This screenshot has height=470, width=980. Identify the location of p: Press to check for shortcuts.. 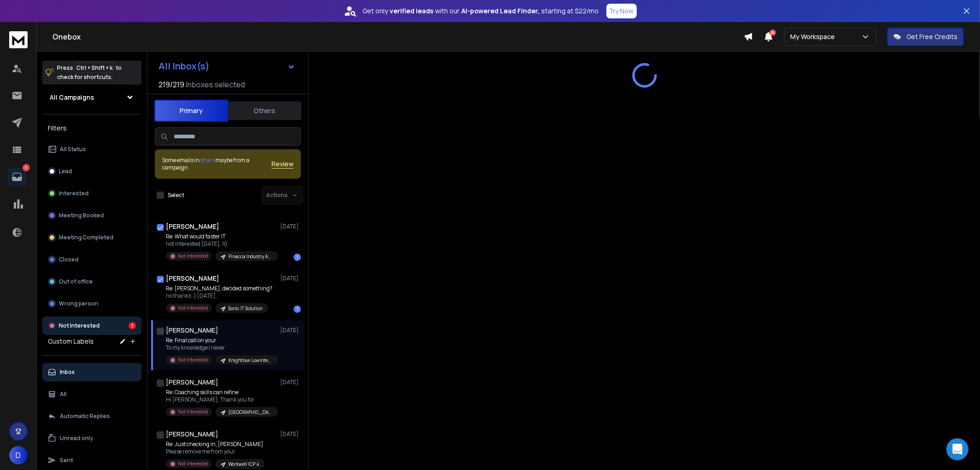
(89, 73).